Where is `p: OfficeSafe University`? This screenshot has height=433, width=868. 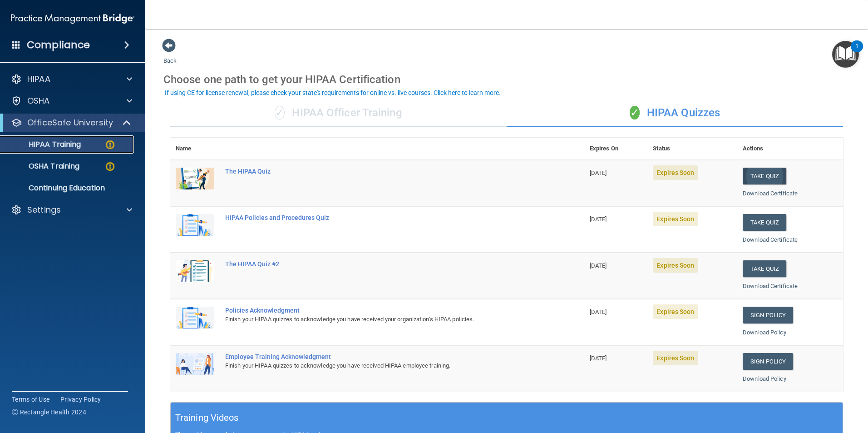 p: OfficeSafe University is located at coordinates (70, 122).